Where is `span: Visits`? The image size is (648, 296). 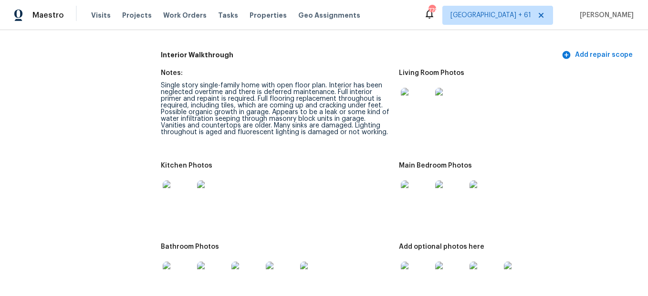
span: Visits is located at coordinates (101, 15).